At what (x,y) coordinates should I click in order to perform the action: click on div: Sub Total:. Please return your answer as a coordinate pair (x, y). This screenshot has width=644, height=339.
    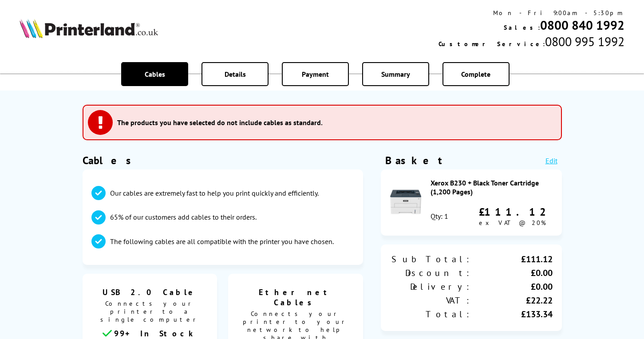
    Looking at the image, I should click on (431, 259).